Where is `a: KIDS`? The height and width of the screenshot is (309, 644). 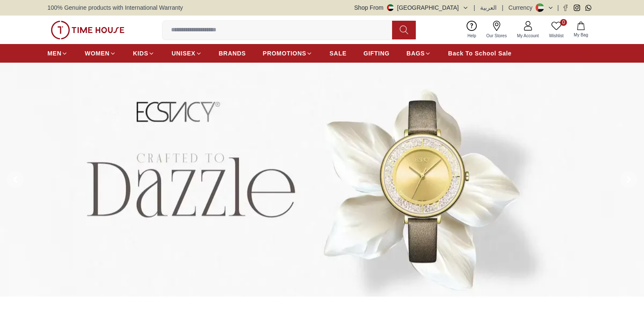
a: KIDS is located at coordinates (143, 53).